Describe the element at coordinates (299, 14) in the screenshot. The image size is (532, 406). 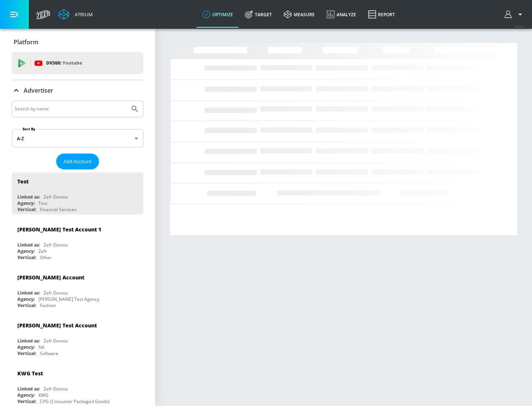
I see `a: measure` at that location.